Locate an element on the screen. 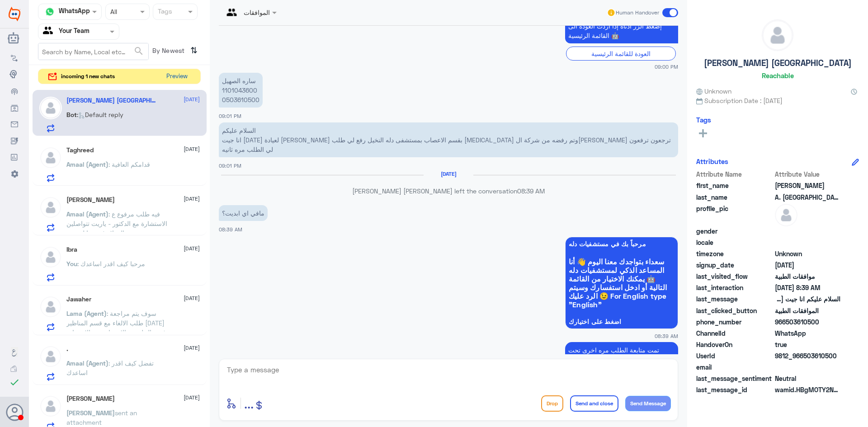 This screenshot has height=427, width=868. span: gender is located at coordinates (735, 231).